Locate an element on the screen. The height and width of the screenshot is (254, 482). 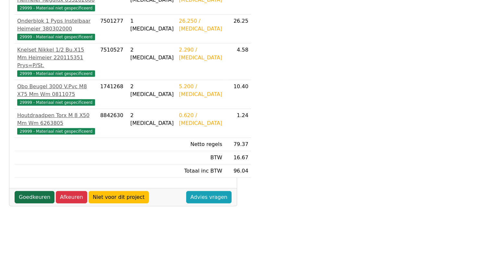
a: Obo Beugel 3000 V.Pvc M8 X75 Mm Wm 081107529999 - Materiaal niet gespecificeerd is located at coordinates (56, 94).